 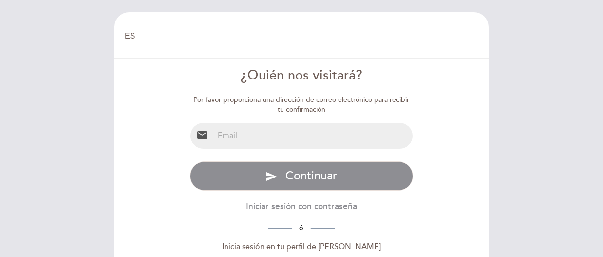 I want to click on span: Continuar, so click(x=311, y=175).